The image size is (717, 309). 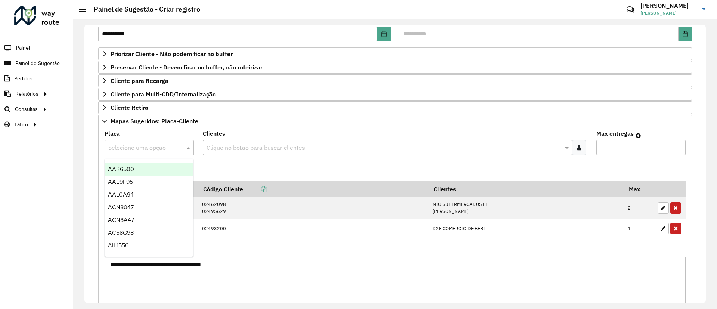 I want to click on span: Pedidos, so click(x=24, y=78).